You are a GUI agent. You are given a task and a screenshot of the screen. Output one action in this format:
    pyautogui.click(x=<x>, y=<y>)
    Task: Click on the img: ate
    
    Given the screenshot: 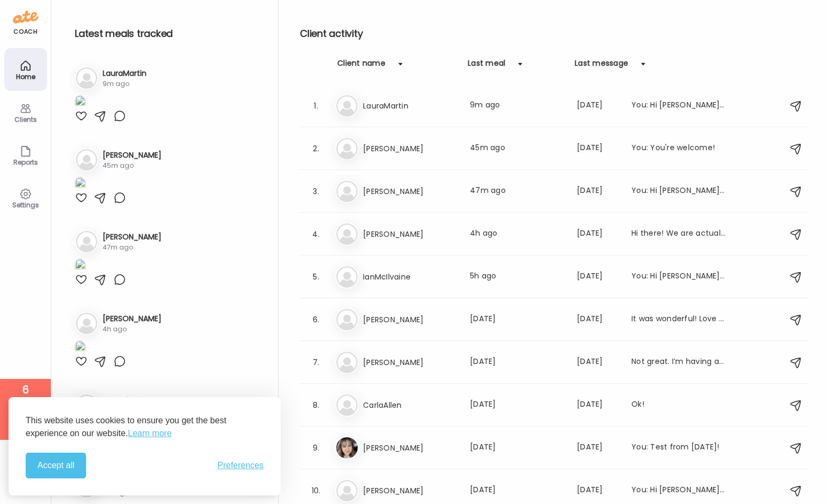 What is the action you would take?
    pyautogui.click(x=26, y=17)
    